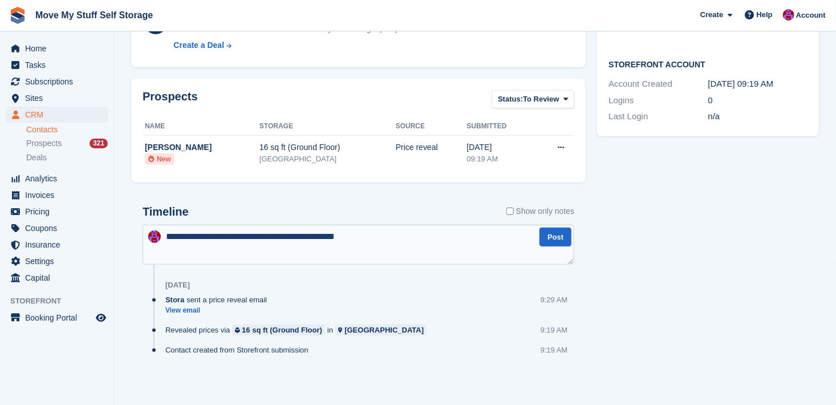 The image size is (836, 405). What do you see at coordinates (658, 100) in the screenshot?
I see `div: Logins` at bounding box center [658, 100].